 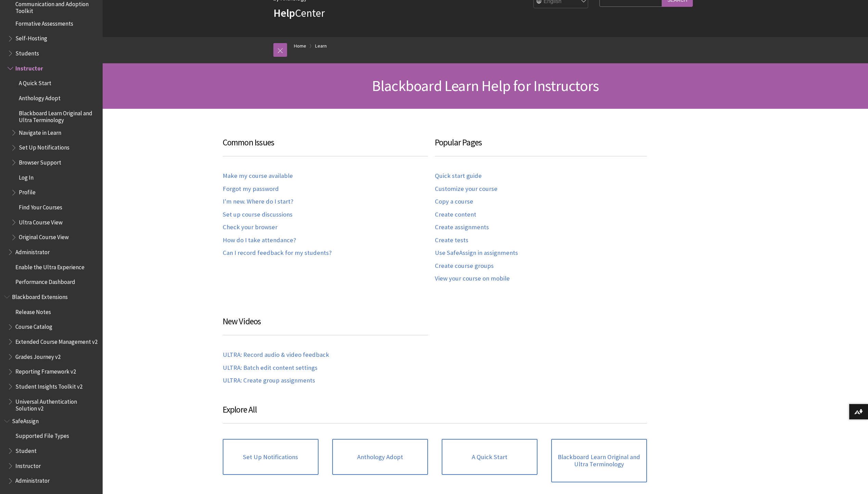 What do you see at coordinates (31, 38) in the screenshot?
I see `span: Self-Hosting` at bounding box center [31, 38].